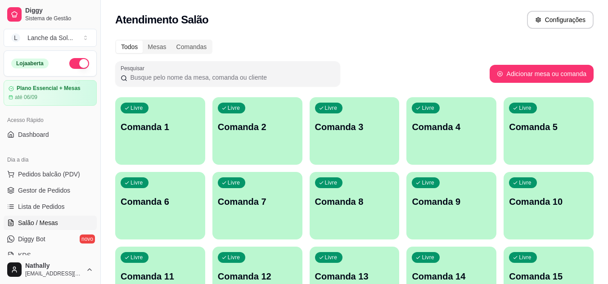 The image size is (608, 284). What do you see at coordinates (49, 174) in the screenshot?
I see `span: Pedidos balcão (PDV)` at bounding box center [49, 174].